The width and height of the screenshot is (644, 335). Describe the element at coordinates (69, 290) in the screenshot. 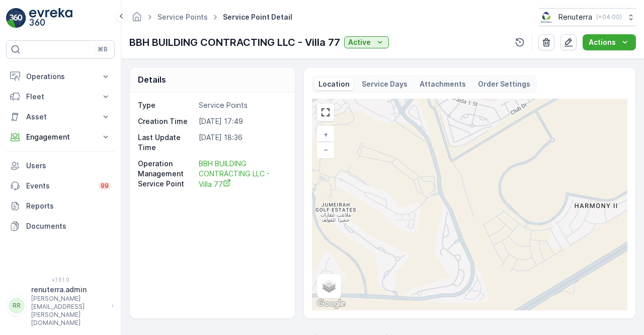

I see `p: renuterra.admin` at that location.